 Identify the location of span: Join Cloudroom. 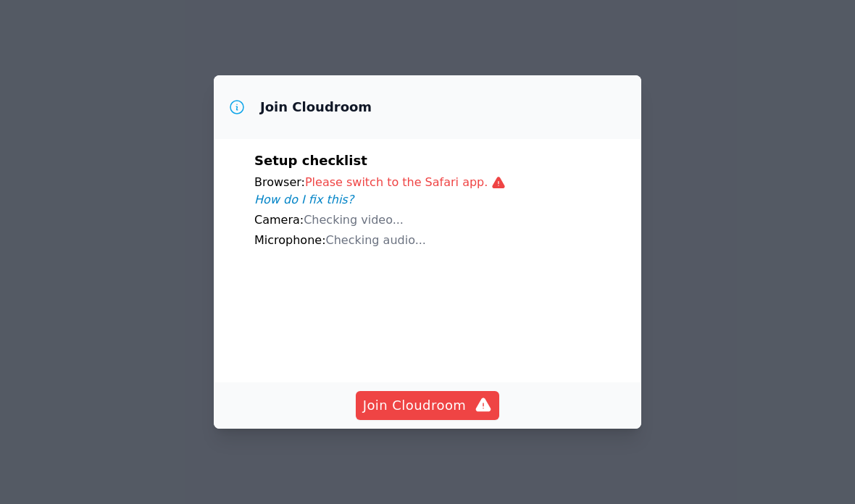
(428, 405).